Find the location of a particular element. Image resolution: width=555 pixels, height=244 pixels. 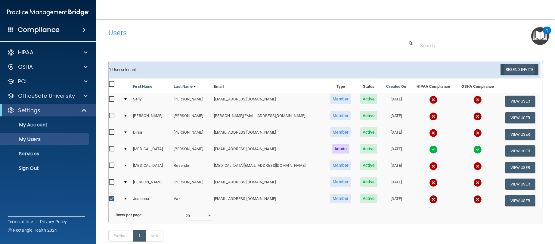

th: OSHA Compliance is located at coordinates (478, 86).